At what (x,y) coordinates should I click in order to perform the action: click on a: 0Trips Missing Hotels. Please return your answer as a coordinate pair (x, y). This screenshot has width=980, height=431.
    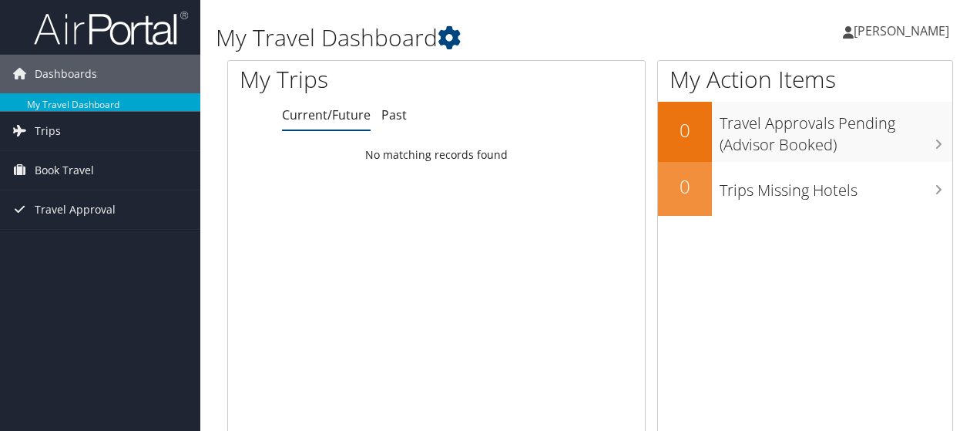
    Looking at the image, I should click on (805, 189).